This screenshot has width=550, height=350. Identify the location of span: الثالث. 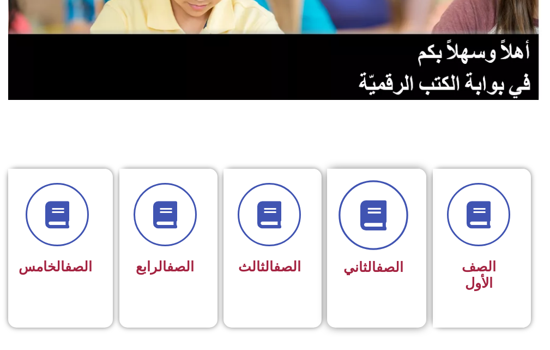
(270, 266).